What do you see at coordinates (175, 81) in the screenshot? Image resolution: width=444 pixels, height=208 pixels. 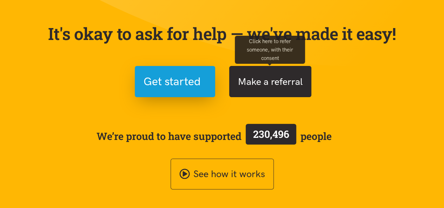 I see `button: Get started` at bounding box center [175, 81].